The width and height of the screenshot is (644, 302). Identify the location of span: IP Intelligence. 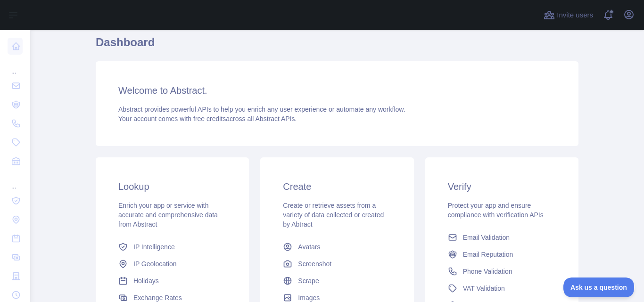
(154, 247).